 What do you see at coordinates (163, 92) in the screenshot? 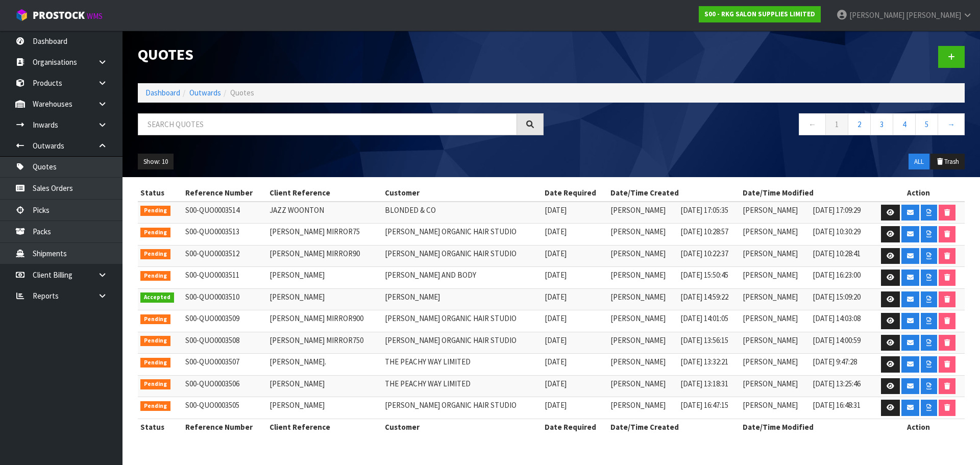
I see `a: Dashboard` at bounding box center [163, 92].